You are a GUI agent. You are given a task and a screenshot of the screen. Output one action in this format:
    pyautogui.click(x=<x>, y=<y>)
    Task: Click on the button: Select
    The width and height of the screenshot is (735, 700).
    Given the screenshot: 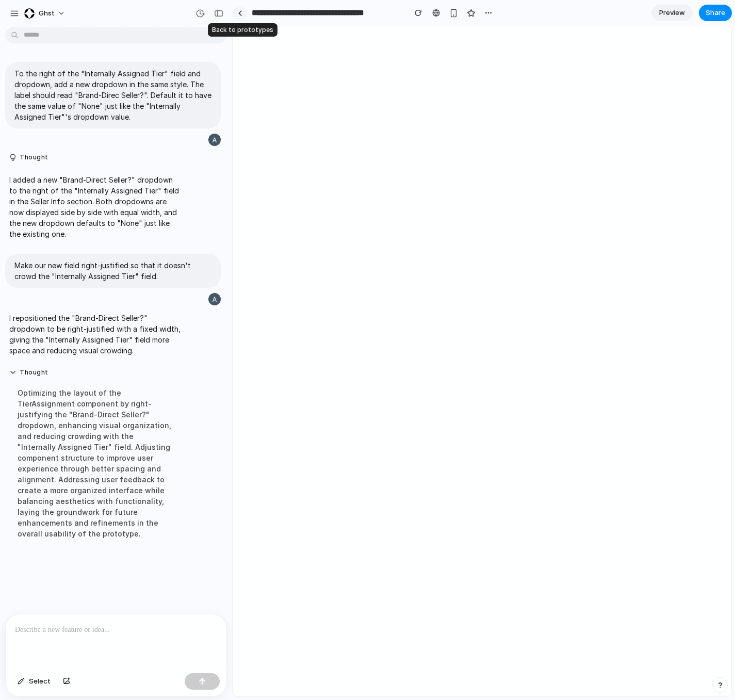 What is the action you would take?
    pyautogui.click(x=34, y=681)
    